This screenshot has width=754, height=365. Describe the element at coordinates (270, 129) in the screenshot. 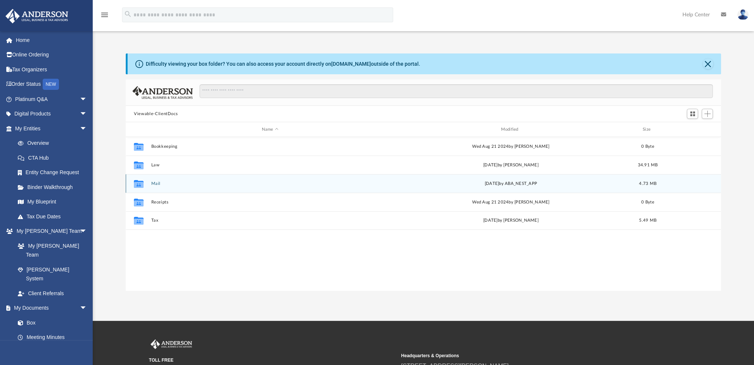

I see `div: Name` at that location.